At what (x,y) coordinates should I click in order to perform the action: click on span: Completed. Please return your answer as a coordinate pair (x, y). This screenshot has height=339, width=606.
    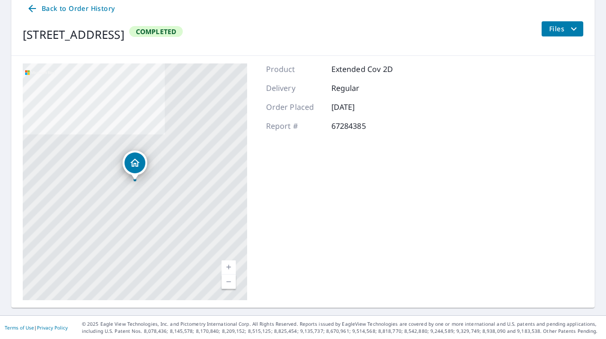
    Looking at the image, I should click on (156, 31).